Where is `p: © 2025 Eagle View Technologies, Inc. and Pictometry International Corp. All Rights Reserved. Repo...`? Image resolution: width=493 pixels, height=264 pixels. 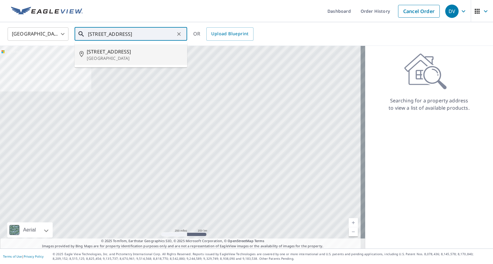 p: © 2025 Eagle View Technologies, Inc. and Pictometry International Corp. All Rights Reserved. Repo... is located at coordinates (271, 257).